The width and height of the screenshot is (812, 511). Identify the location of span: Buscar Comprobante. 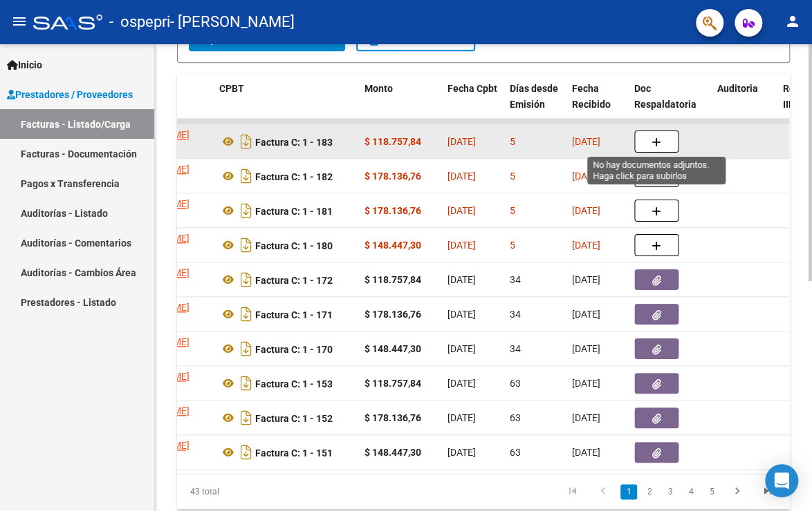
(266, 39).